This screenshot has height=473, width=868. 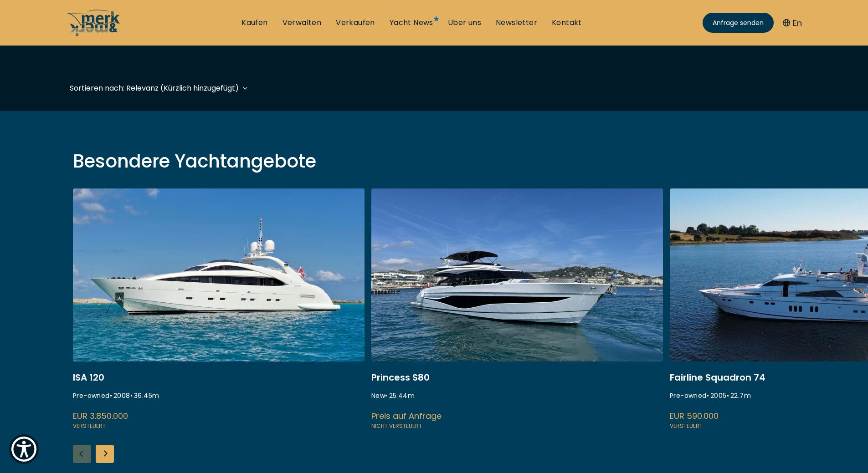 I want to click on button: Show Accessibility Preferences, so click(x=24, y=449).